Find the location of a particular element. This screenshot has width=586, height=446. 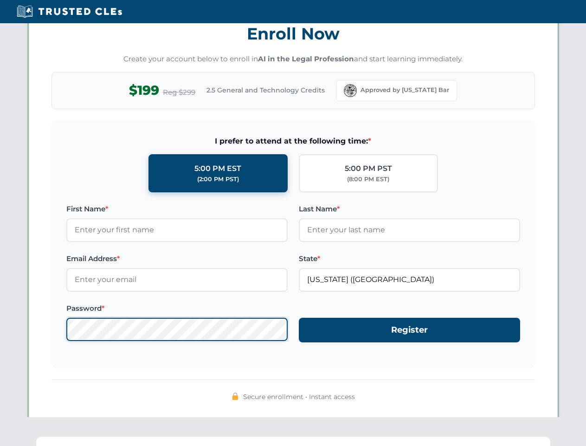

span: I prefer to attend at the following time: is located at coordinates (293, 141).